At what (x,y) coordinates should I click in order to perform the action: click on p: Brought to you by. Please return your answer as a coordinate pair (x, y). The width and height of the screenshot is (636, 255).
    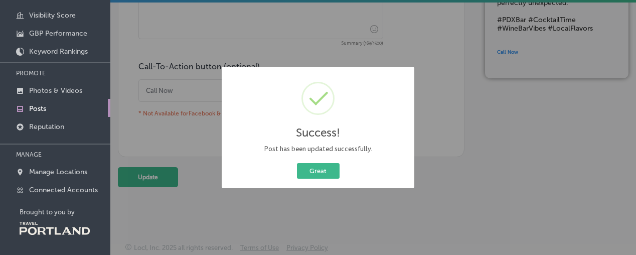
    Looking at the image, I should click on (65, 212).